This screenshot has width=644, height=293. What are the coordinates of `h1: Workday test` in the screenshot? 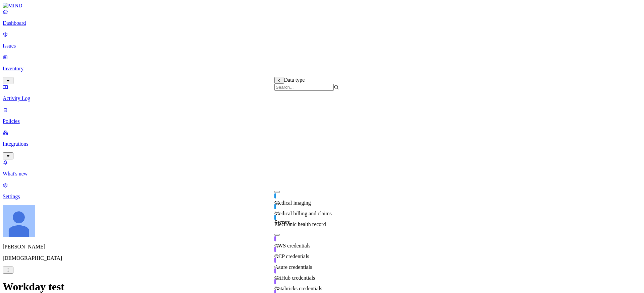 It's located at (322, 287).